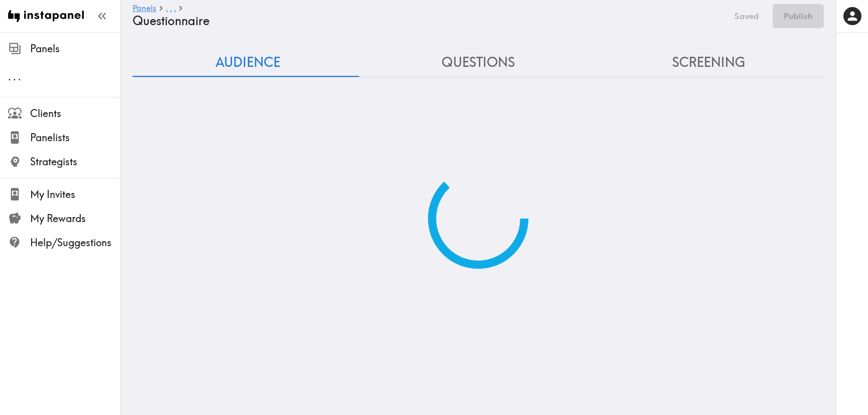 Image resolution: width=868 pixels, height=415 pixels. I want to click on span: Panels, so click(75, 49).